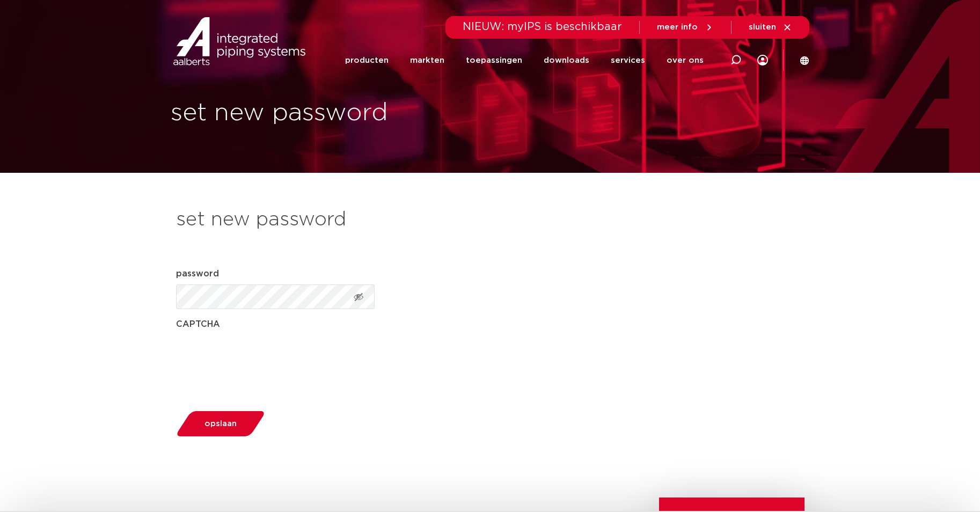  I want to click on a: over ons, so click(685, 60).